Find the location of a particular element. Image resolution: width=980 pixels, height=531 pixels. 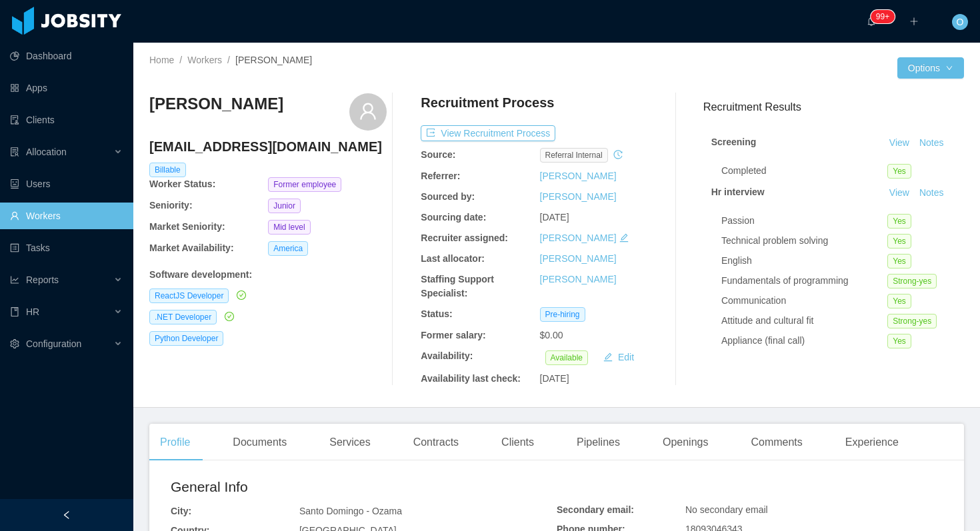

b: Availability last check: is located at coordinates (470, 378).